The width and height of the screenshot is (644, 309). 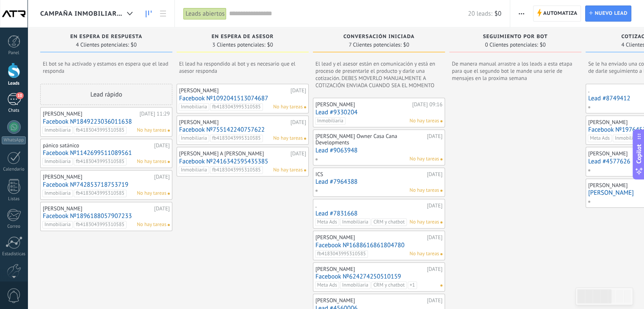 What do you see at coordinates (239, 45) in the screenshot?
I see `span: 3 Clientes potenciales:` at bounding box center [239, 45].